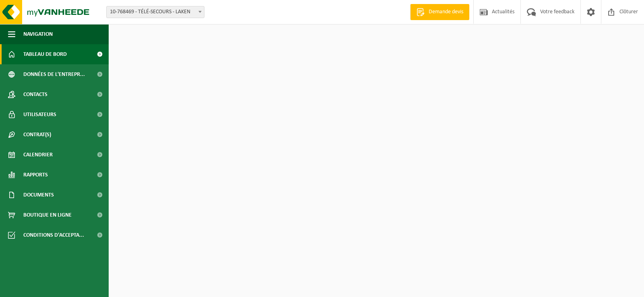 Image resolution: width=644 pixels, height=297 pixels. Describe the element at coordinates (37, 134) in the screenshot. I see `span: Contrat(s)` at that location.